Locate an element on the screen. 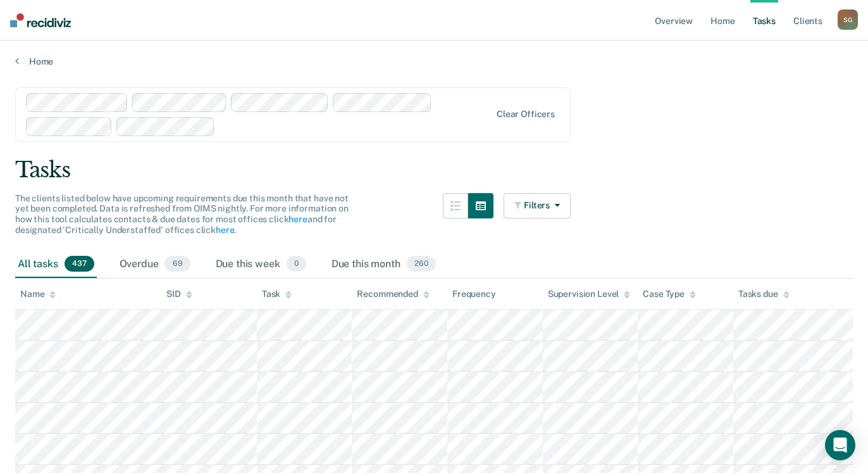 The width and height of the screenshot is (868, 473). span: 260 is located at coordinates (421, 264).